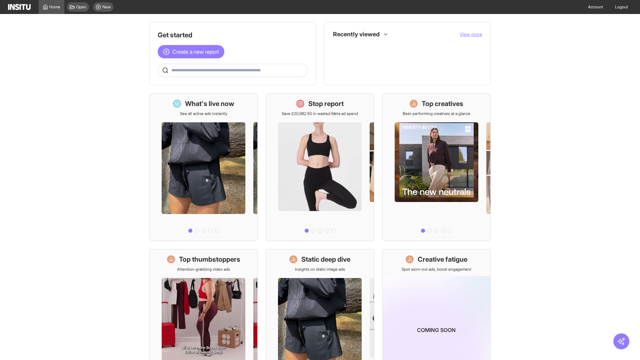 This screenshot has width=640, height=360. What do you see at coordinates (233, 35) in the screenshot?
I see `h1: Get started` at bounding box center [233, 35].